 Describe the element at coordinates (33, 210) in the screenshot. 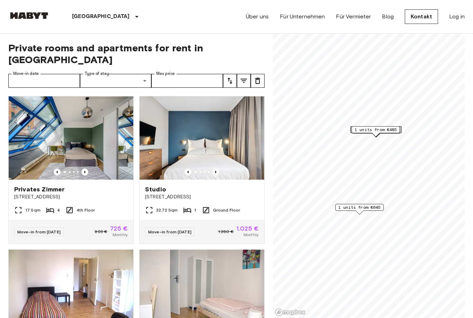

I see `span: 17 Sqm` at that location.